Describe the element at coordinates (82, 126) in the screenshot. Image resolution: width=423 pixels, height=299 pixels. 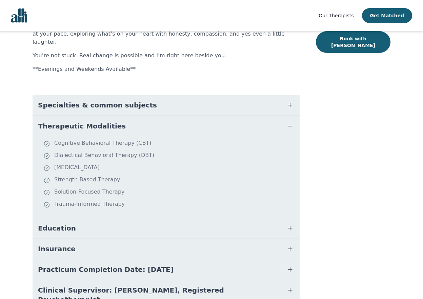
I see `span: Therapeutic Modalities` at that location.